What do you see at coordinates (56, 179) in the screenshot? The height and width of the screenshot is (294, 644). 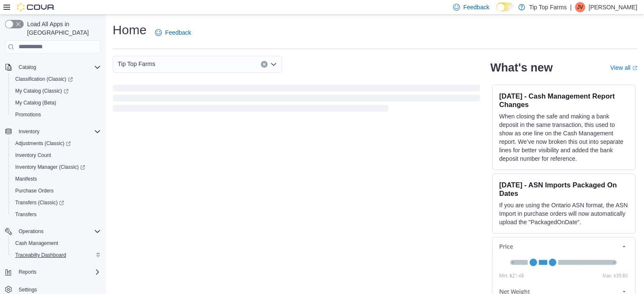 I see `button: Manifests` at bounding box center [56, 179].